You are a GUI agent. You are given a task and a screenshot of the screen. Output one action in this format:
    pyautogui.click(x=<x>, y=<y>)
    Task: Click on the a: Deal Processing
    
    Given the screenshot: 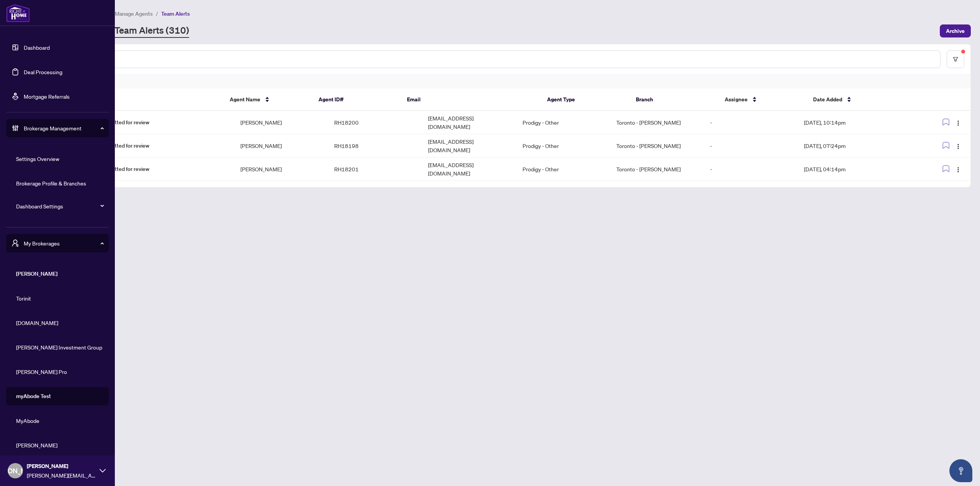 What is the action you would take?
    pyautogui.click(x=43, y=72)
    